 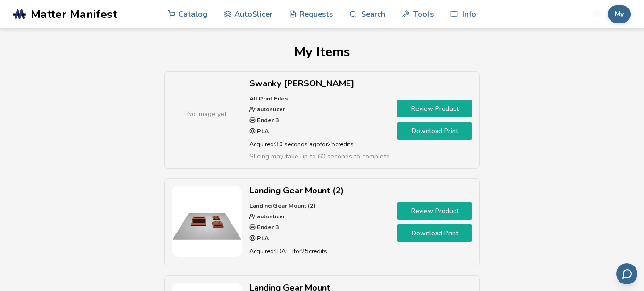 I want to click on h1: My Items, so click(x=322, y=52).